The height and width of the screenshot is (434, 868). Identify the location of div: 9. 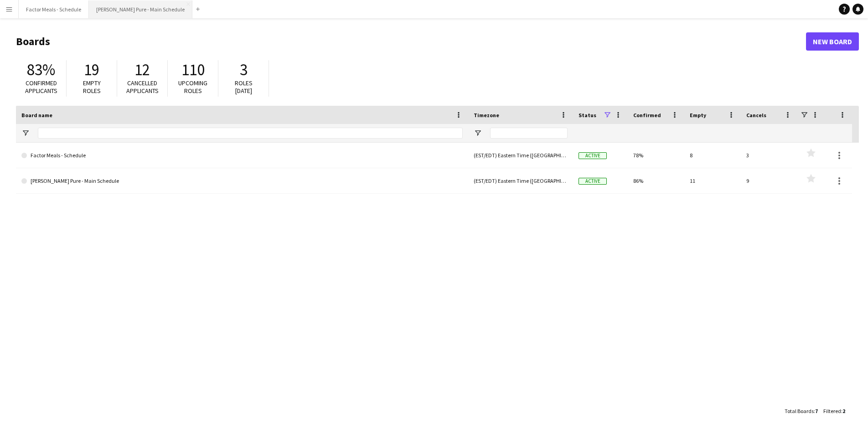
(769, 181).